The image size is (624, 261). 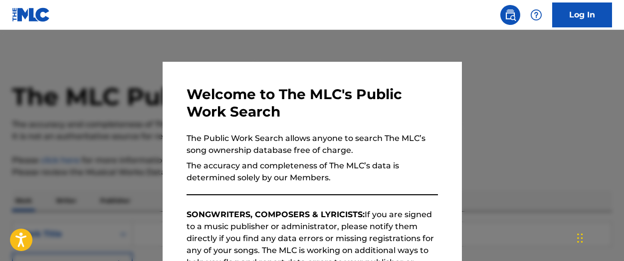 What do you see at coordinates (580, 238) in the screenshot?
I see `div: ドラッグ` at bounding box center [580, 238].